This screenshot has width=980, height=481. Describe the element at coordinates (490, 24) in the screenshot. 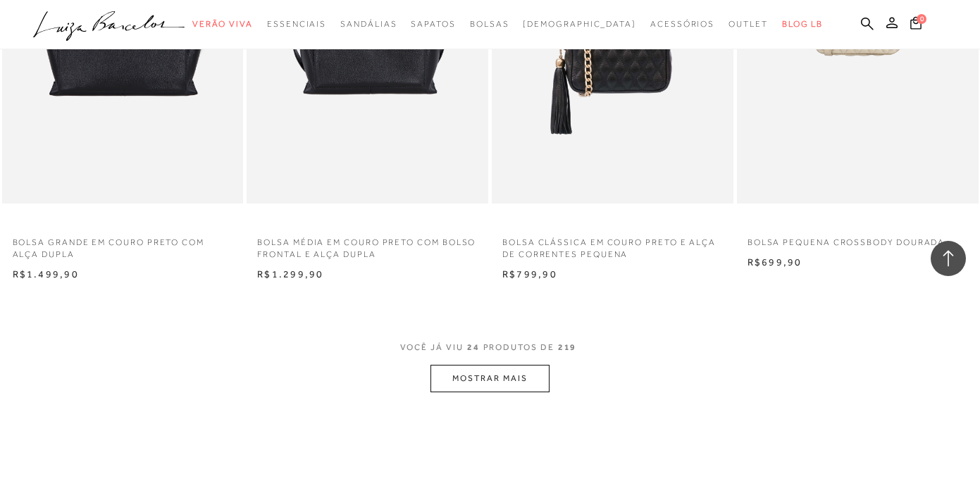

I see `span: Bolsas` at that location.